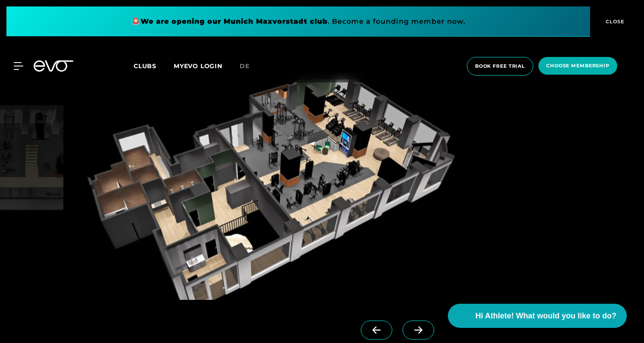  I want to click on span: choose membership, so click(578, 66).